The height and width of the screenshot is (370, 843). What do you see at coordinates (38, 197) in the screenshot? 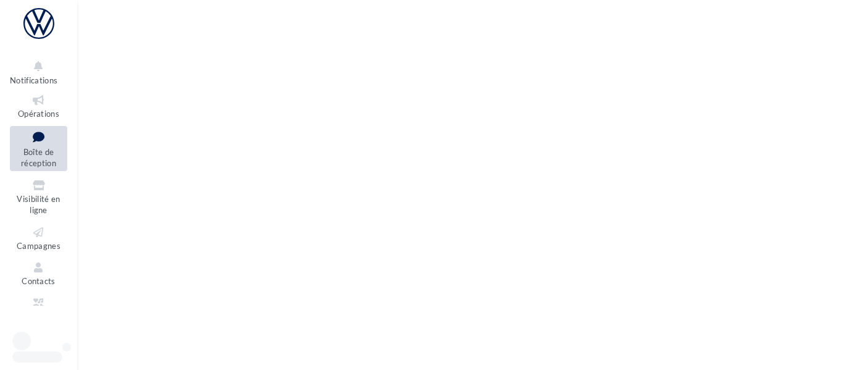
I see `a: Visibilité en ligne` at bounding box center [38, 197].